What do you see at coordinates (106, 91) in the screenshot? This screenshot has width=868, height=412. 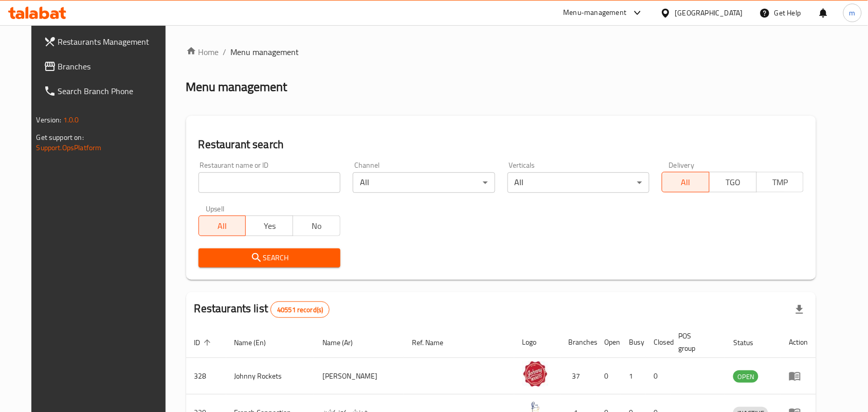 I see `a: Search Branch Phone` at bounding box center [106, 91].